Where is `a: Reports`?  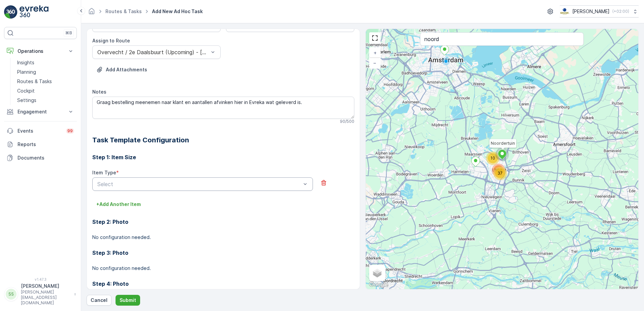 a: Reports is located at coordinates (40, 145).